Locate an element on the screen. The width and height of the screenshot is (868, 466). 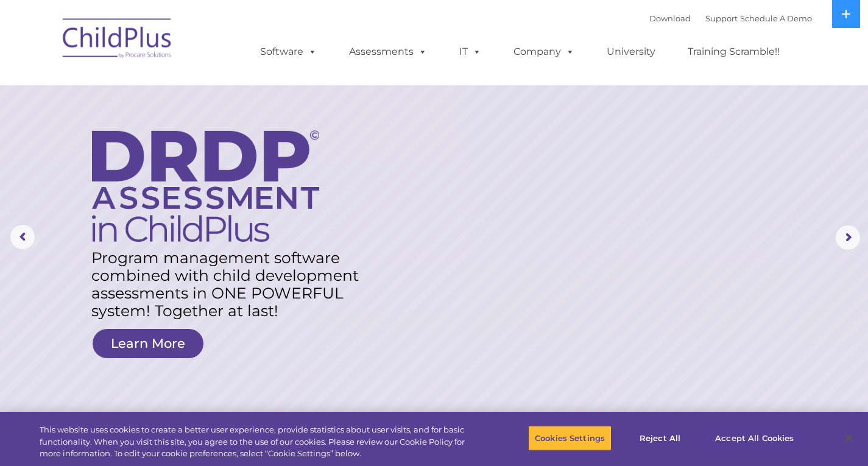
a: Download is located at coordinates (670, 19).